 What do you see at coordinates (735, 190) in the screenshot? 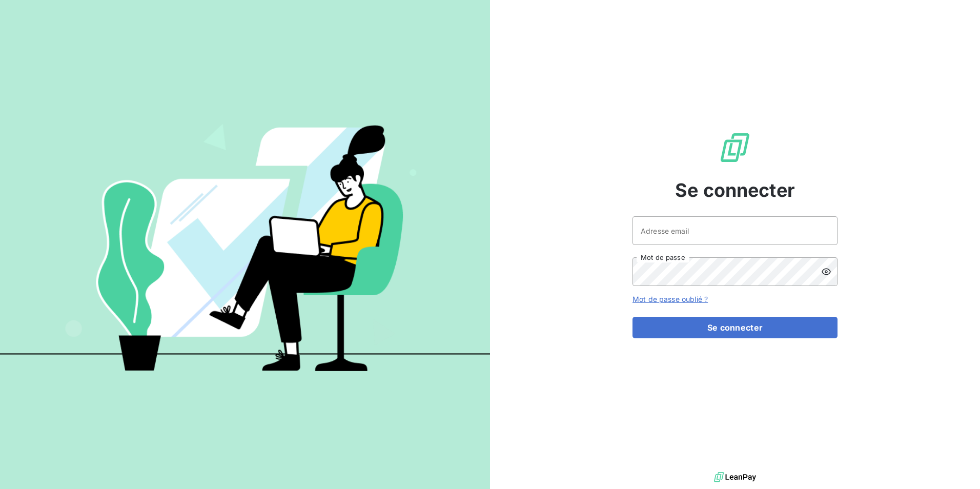
I see `span: Se connecter` at bounding box center [735, 190].